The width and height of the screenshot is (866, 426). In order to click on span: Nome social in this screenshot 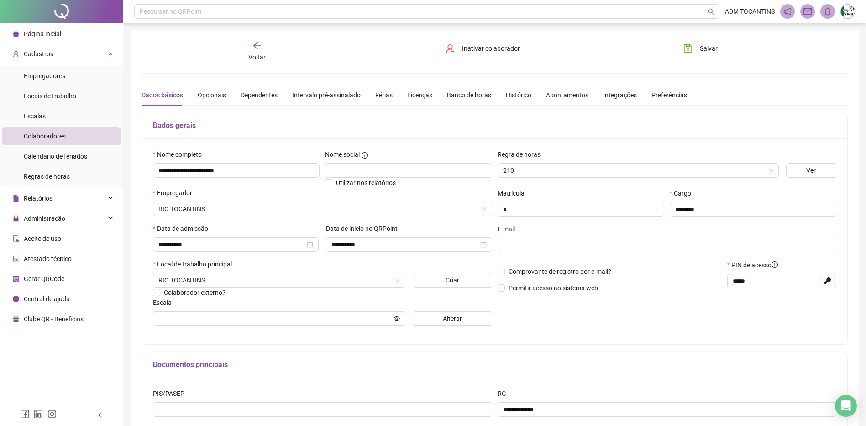, I will do `click(343, 154)`.